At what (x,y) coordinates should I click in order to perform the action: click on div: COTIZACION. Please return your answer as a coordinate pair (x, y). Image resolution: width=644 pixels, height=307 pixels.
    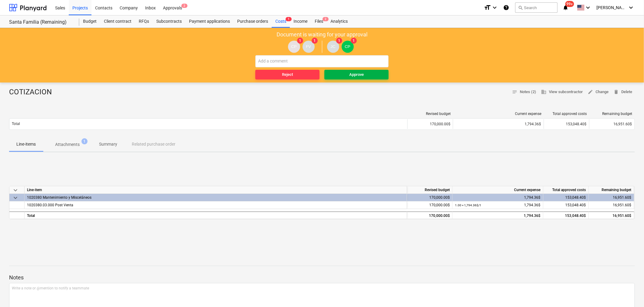
    Looking at the image, I should click on (33, 92).